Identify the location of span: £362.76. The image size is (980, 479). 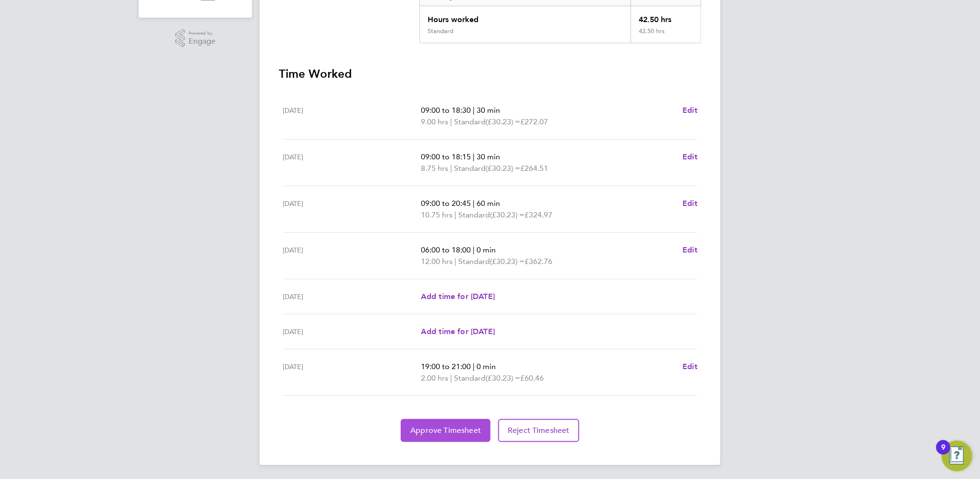
(539, 261).